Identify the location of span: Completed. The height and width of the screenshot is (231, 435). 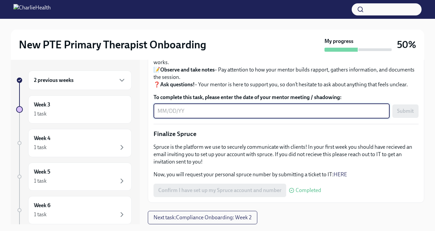
(308, 190).